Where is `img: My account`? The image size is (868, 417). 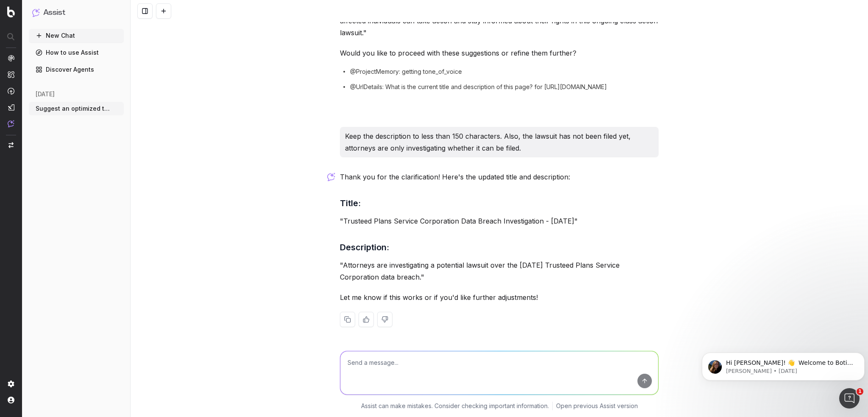 img: My account is located at coordinates (11, 400).